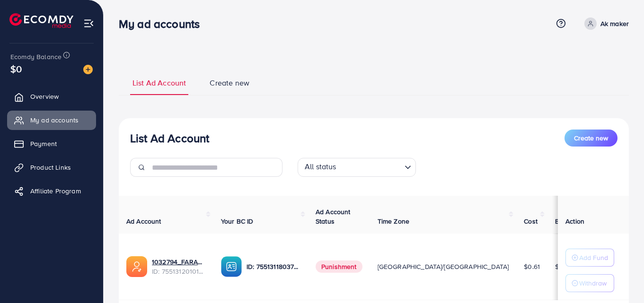 The image size is (644, 303). I want to click on a: My ad accounts, so click(52, 120).